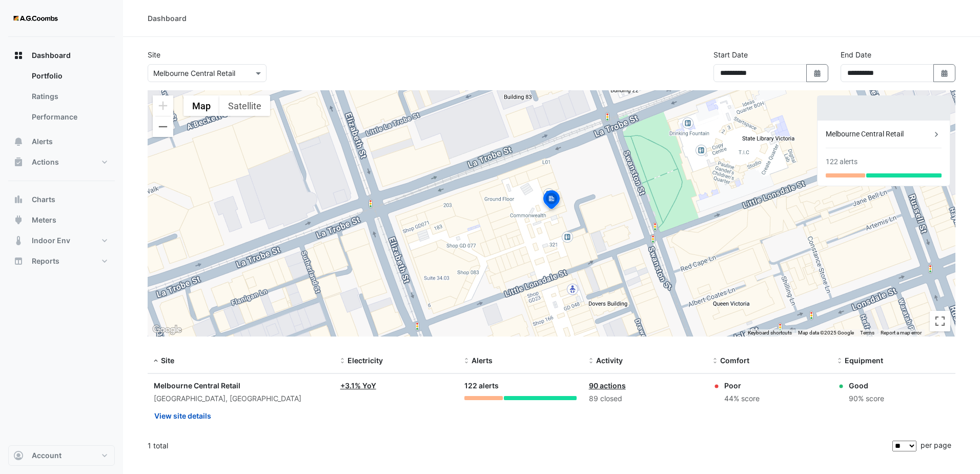 This screenshot has width=980, height=474. Describe the element at coordinates (62, 56) in the screenshot. I see `button: Dashboard` at that location.